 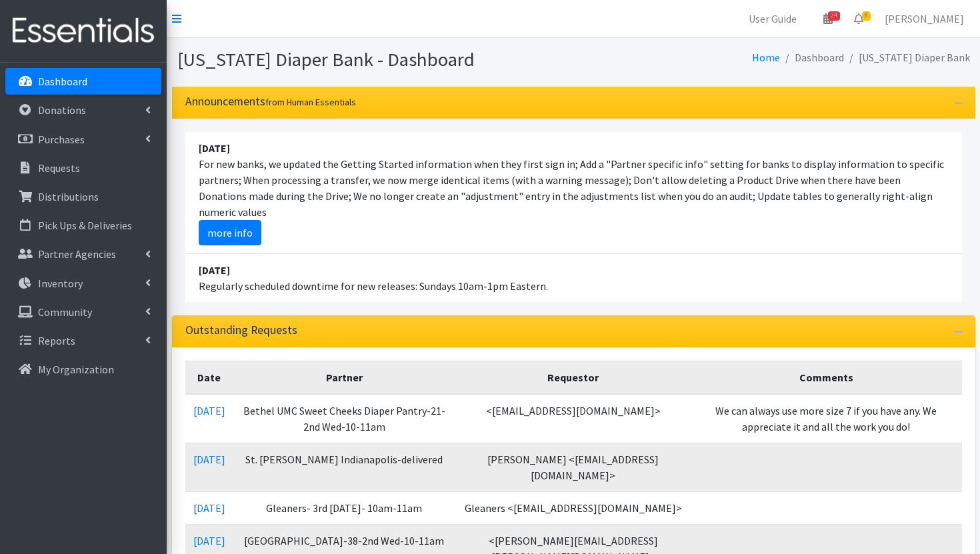 I want to click on p: Reports, so click(x=57, y=340).